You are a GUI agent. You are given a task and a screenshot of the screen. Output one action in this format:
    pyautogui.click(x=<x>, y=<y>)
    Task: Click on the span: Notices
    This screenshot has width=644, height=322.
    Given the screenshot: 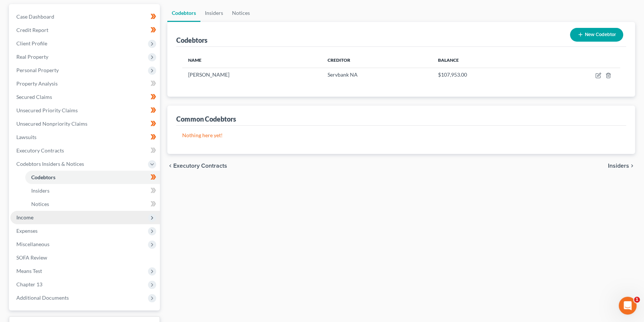 What is the action you would take?
    pyautogui.click(x=41, y=203)
    